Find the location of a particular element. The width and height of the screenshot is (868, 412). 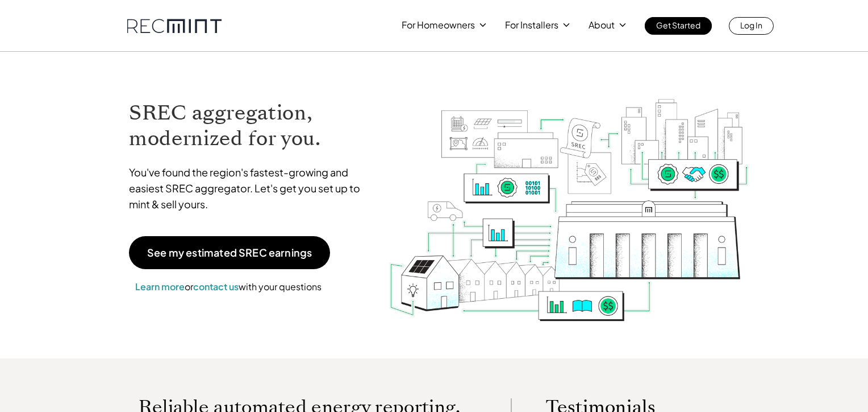

p: You've found the region's fastest-growing and easiest SREC aggregator. Let's get you set up to mi... is located at coordinates (250, 188).